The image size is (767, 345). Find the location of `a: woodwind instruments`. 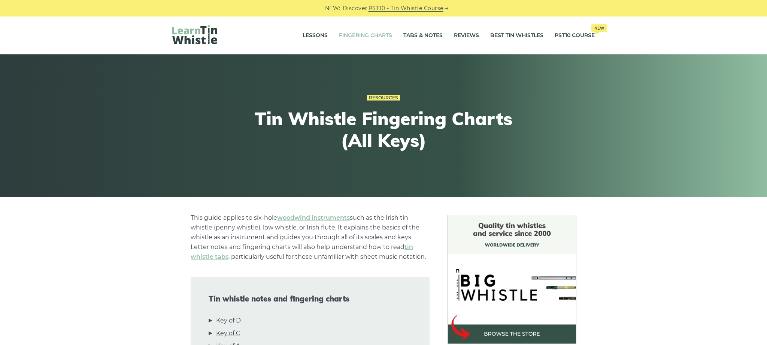

a: woodwind instruments is located at coordinates (314, 217).